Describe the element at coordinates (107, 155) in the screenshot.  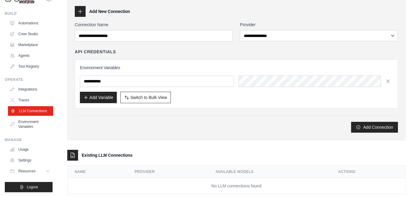
I see `h3: Existing LLM Connections` at that location.